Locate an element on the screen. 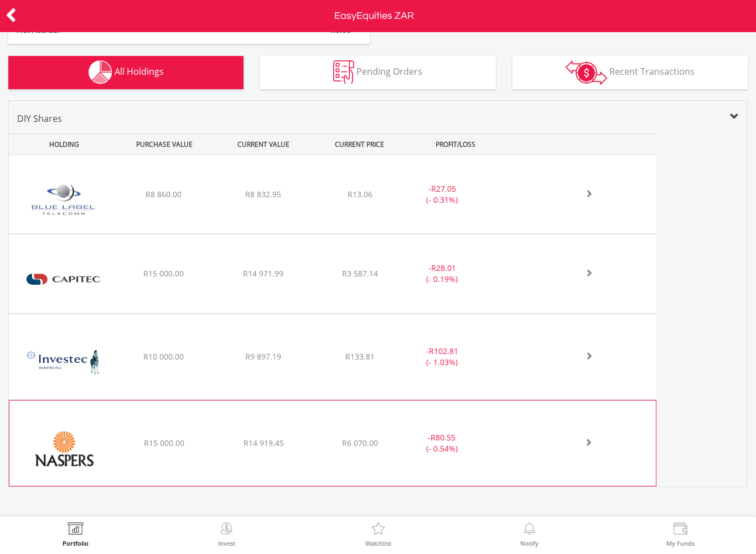  img: Watchlist is located at coordinates (378, 529).